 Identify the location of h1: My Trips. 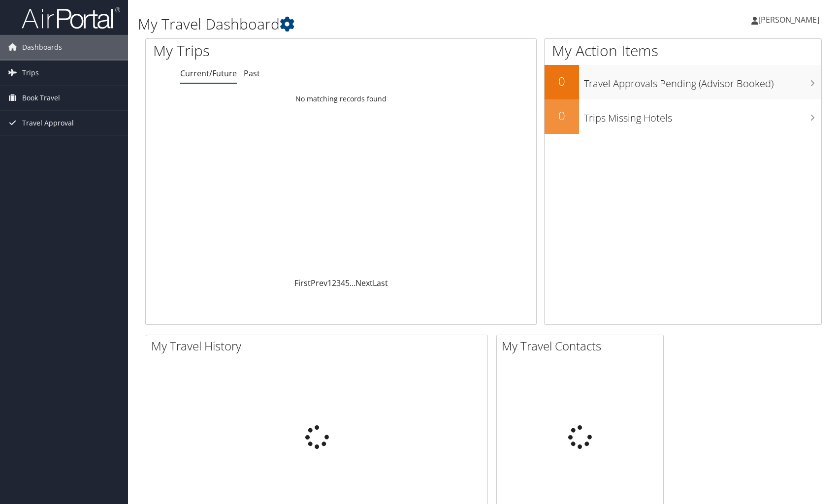
(259, 51).